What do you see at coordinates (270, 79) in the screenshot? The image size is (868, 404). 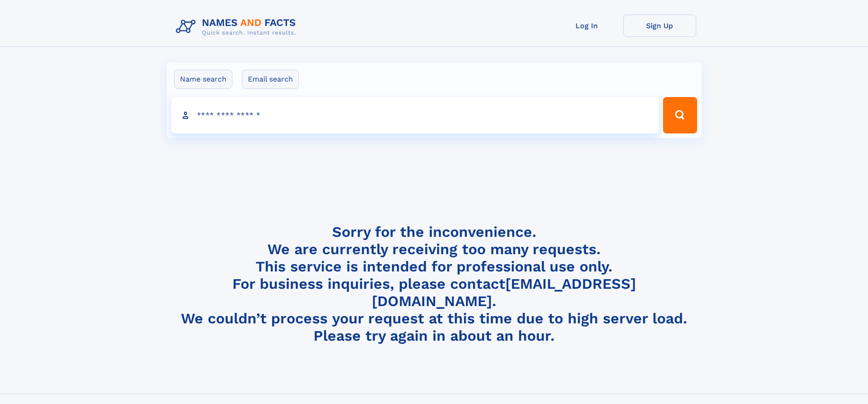 I see `label: Email search` at bounding box center [270, 79].